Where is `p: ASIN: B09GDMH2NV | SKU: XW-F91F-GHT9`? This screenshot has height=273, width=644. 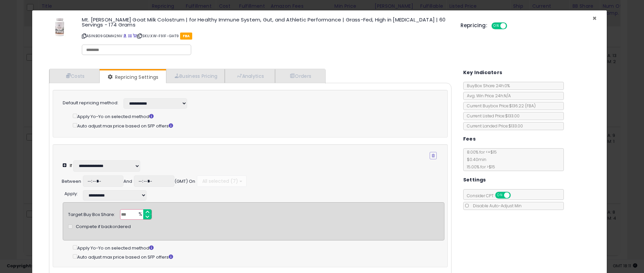
p: ASIN: B09GDMH2NV | SKU: XW-F91F-GHT9 is located at coordinates (266, 36).